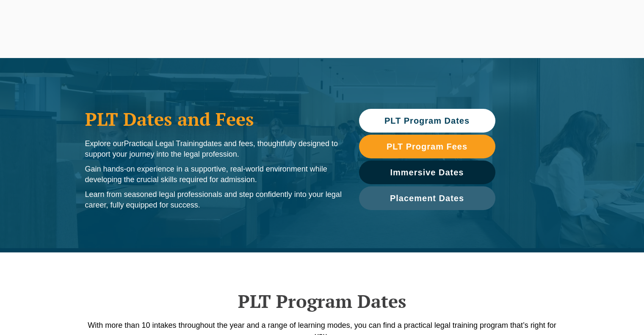  What do you see at coordinates (427, 172) in the screenshot?
I see `a: Immersive Dates` at bounding box center [427, 172].